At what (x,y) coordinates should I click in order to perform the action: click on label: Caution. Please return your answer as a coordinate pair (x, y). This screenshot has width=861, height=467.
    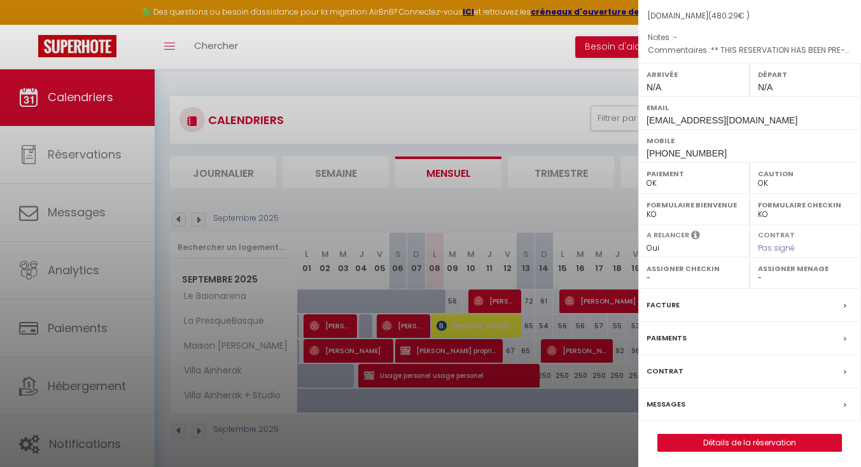
    Looking at the image, I should click on (805, 174).